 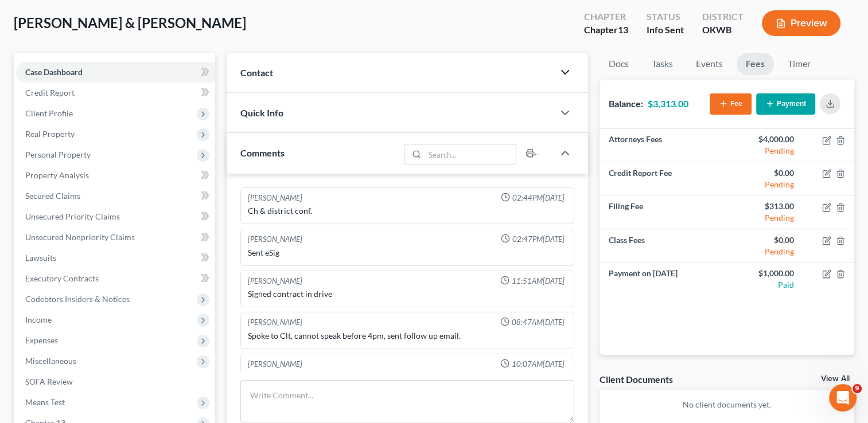 What do you see at coordinates (709, 64) in the screenshot?
I see `a: Events` at bounding box center [709, 64].